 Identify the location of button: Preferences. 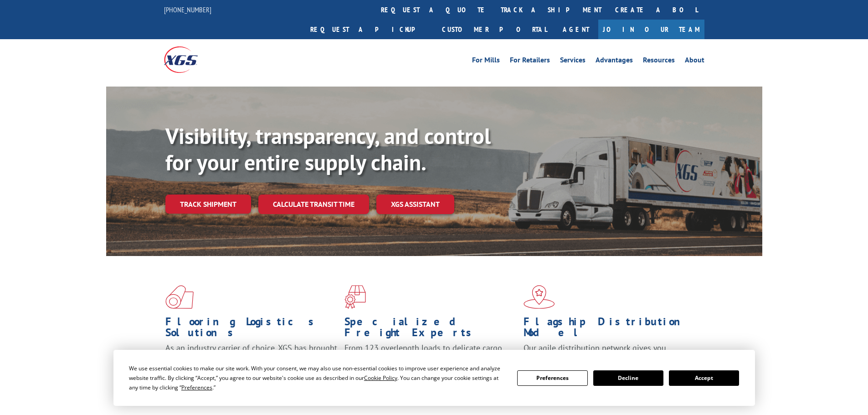
(552, 378).